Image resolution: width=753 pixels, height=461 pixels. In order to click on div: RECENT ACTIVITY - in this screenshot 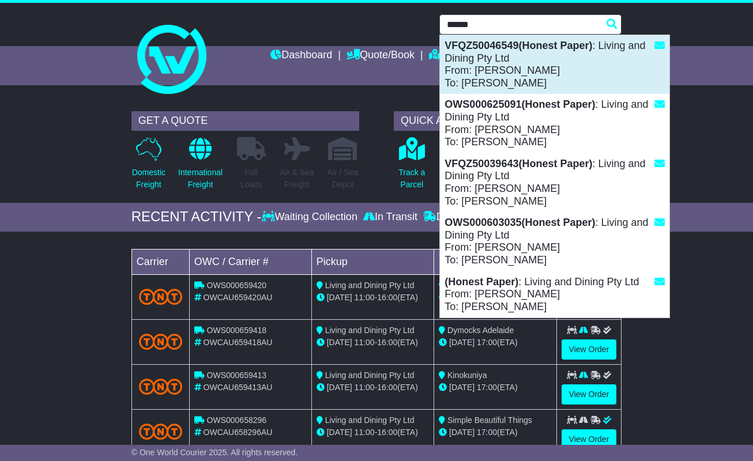, I will do `click(197, 217)`.